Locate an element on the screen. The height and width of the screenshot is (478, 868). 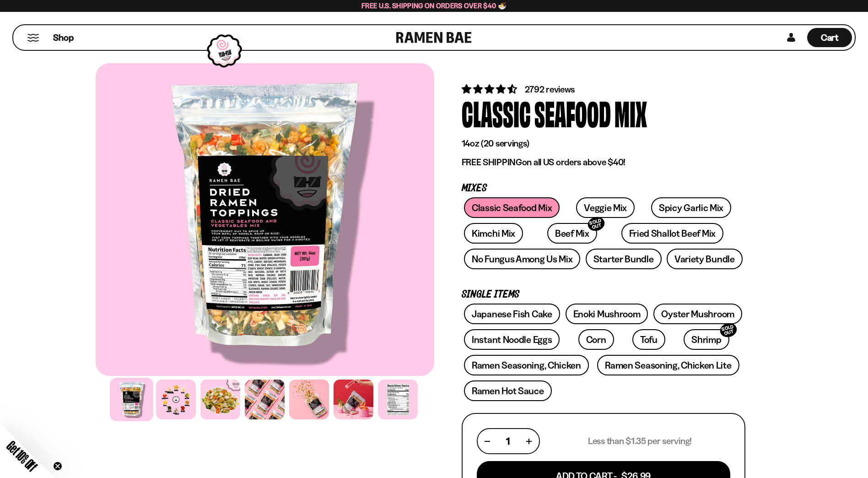
span: Get 10% Off is located at coordinates (22, 456).